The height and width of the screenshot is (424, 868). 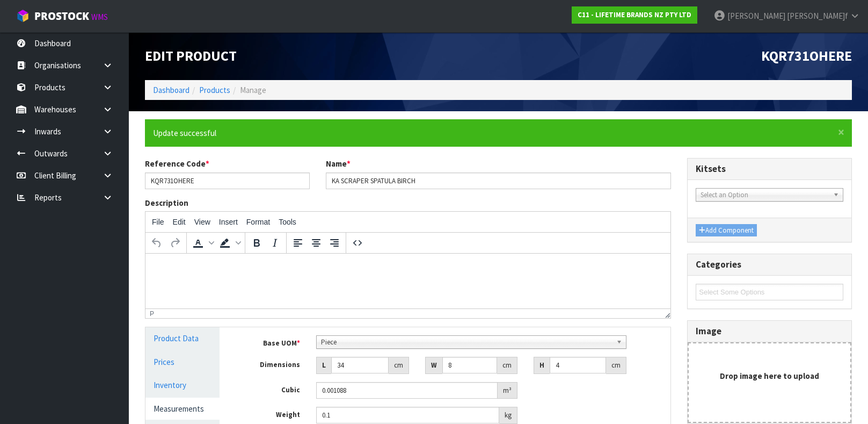 What do you see at coordinates (272, 364) in the screenshot?
I see `label: Dimensions` at bounding box center [272, 364].